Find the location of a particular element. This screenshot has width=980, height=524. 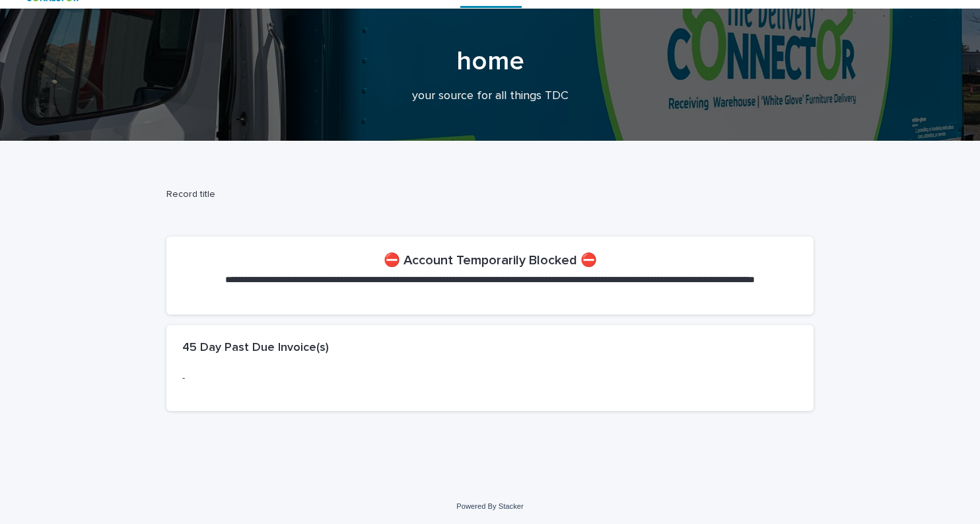

h2: Record title is located at coordinates (487, 194).